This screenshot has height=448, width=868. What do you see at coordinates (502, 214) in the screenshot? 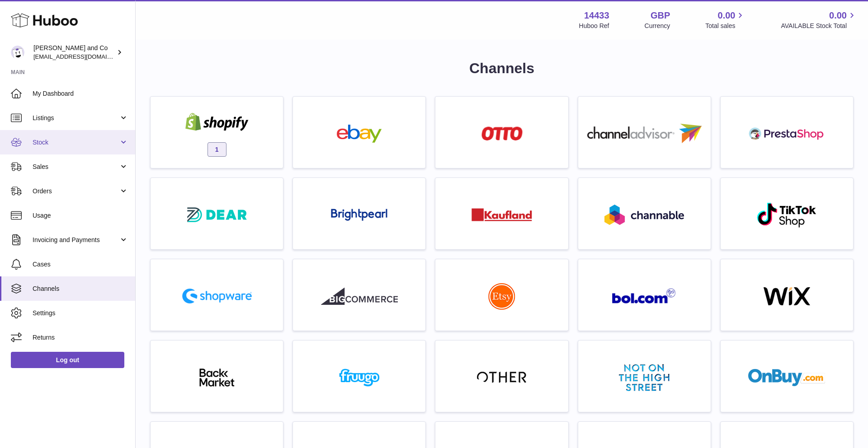
I see `img: roseta-kaufland` at bounding box center [502, 214].